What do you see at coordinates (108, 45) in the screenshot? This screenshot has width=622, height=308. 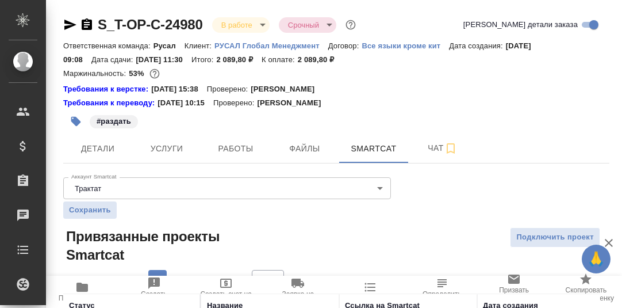 I see `p: Ответственная команда:` at bounding box center [108, 45].